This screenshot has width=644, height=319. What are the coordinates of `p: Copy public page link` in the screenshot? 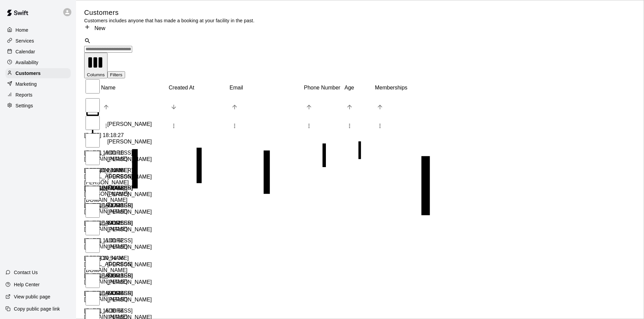 It's located at (37, 309).